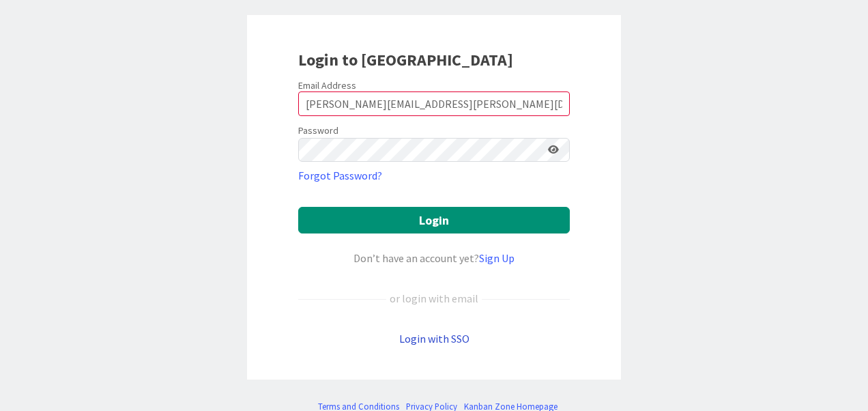 This screenshot has height=411, width=868. I want to click on label: Email Address, so click(327, 85).